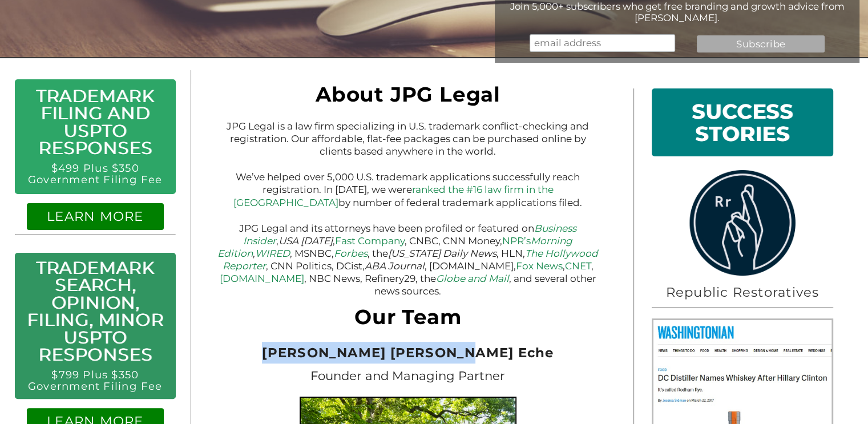  Describe the element at coordinates (760, 44) in the screenshot. I see `input: Subscribe` at that location.